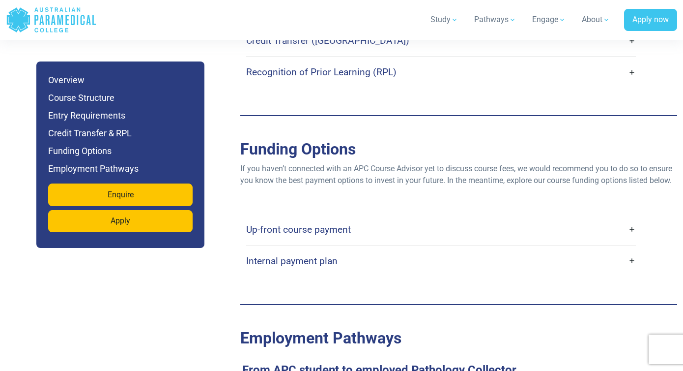 This screenshot has width=683, height=371. What do you see at coordinates (549, 20) in the screenshot?
I see `a: Engage` at bounding box center [549, 20].